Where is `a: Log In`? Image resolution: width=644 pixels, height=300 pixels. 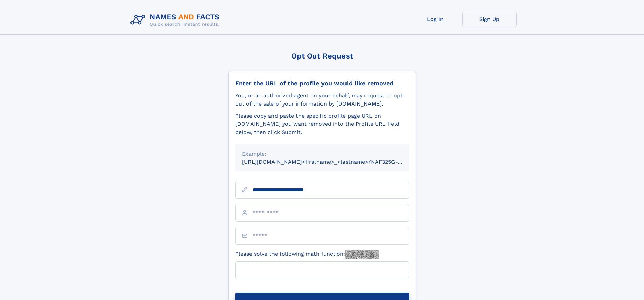
a: Log In is located at coordinates (435, 19).